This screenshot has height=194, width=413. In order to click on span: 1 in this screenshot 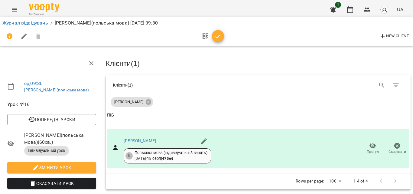, I will do `click(338, 5)`.